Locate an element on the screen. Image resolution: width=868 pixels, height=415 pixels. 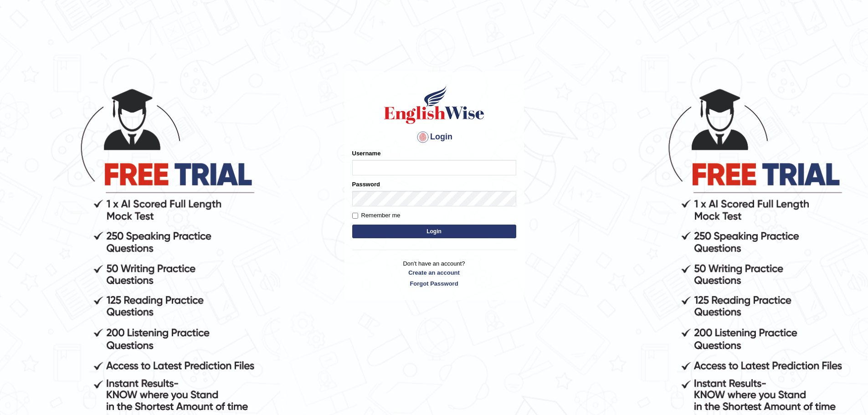
a: Create an account is located at coordinates (434, 273).